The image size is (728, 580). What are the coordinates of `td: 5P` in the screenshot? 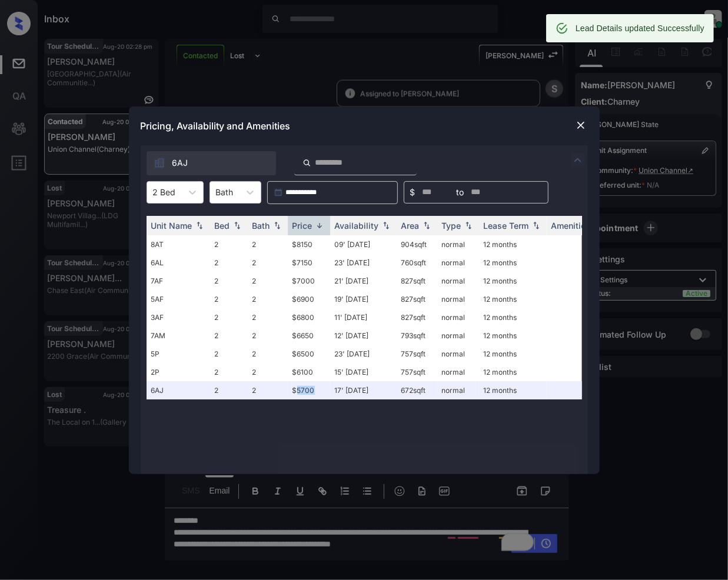 It's located at (178, 353).